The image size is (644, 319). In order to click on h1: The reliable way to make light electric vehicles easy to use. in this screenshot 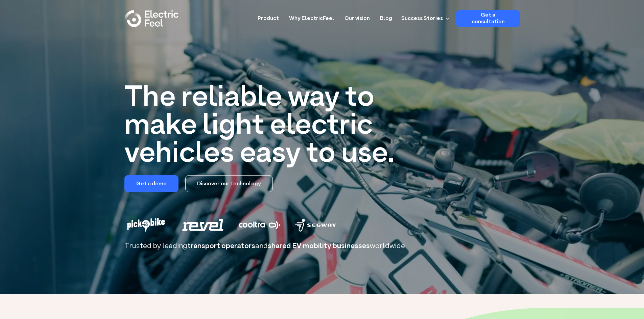, I will do `click(265, 126)`.